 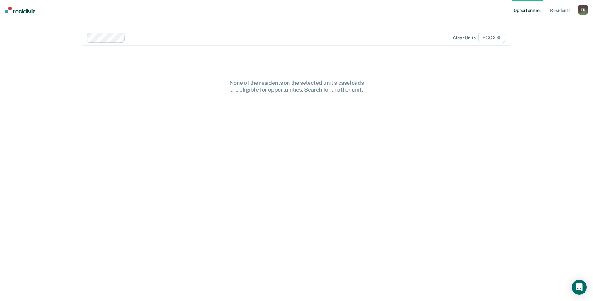 What do you see at coordinates (583, 10) in the screenshot?
I see `div: T R` at bounding box center [583, 10].